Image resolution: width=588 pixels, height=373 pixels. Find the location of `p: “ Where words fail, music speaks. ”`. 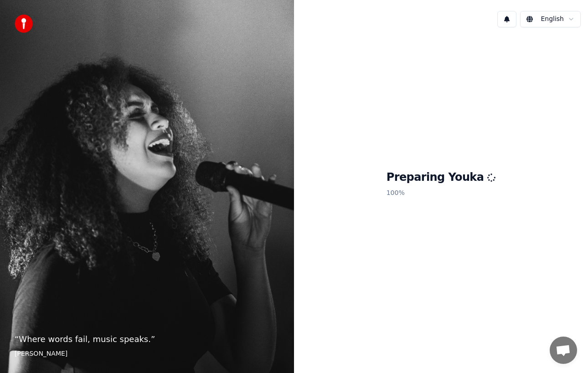

p: “ Where words fail, music speaks. ” is located at coordinates (147, 339).